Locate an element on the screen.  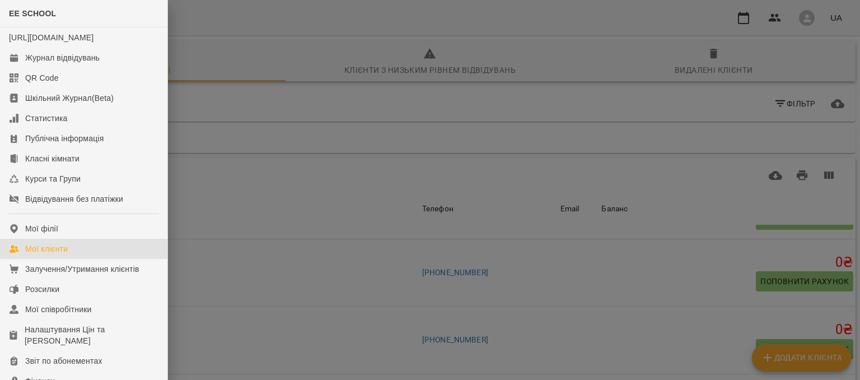
div: Мої співробітники is located at coordinates (58, 309).